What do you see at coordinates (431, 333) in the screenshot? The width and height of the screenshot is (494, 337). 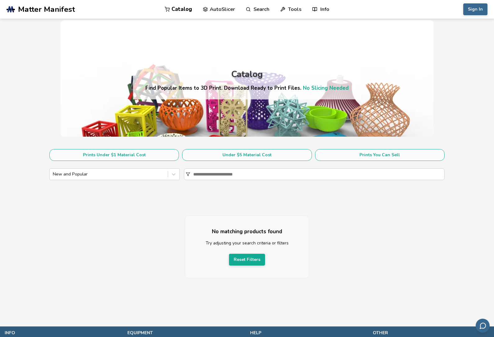 I see `p: other` at bounding box center [431, 333].